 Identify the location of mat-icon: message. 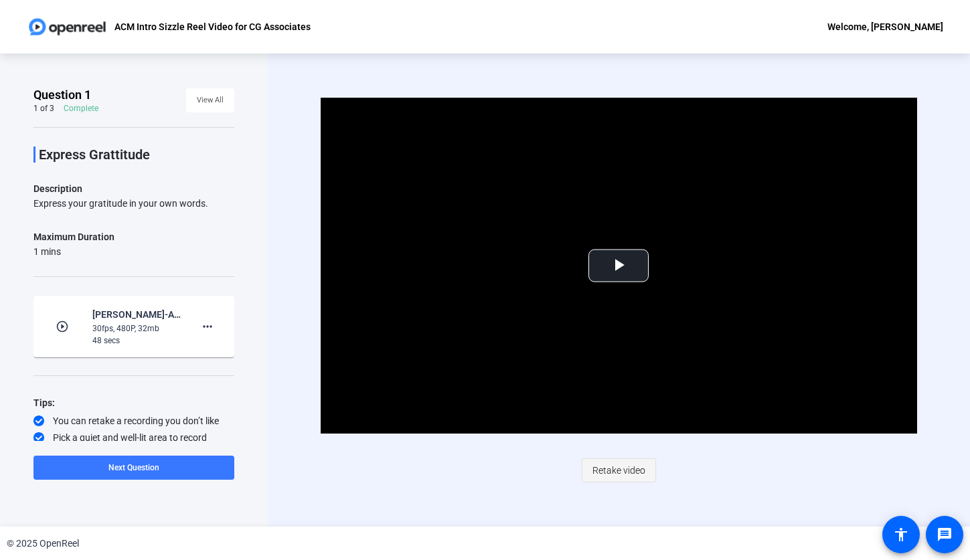
(945, 535).